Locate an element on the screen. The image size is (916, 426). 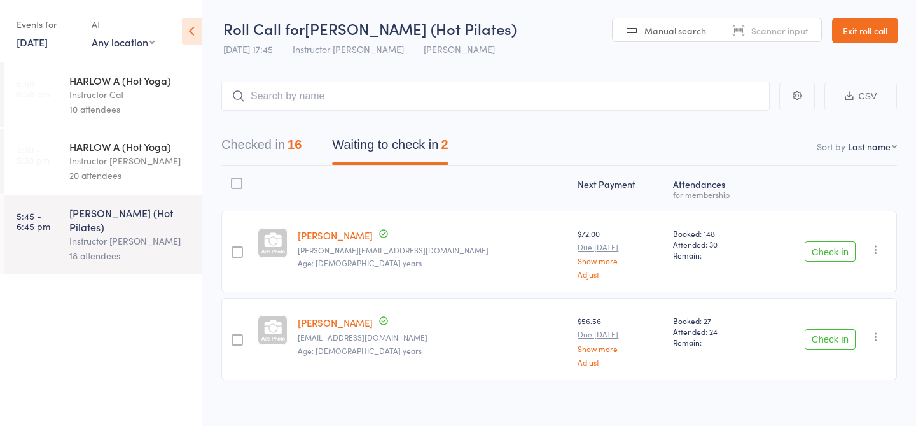
button: Waiting to check in2 is located at coordinates (390, 148).